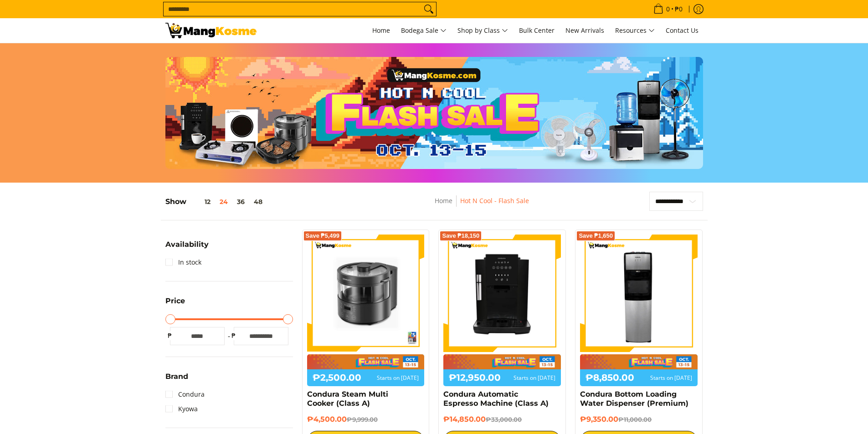 The image size is (868, 434). What do you see at coordinates (366, 293) in the screenshot?
I see `img: Condura Steam Multi Cooker (Class A)` at bounding box center [366, 293].